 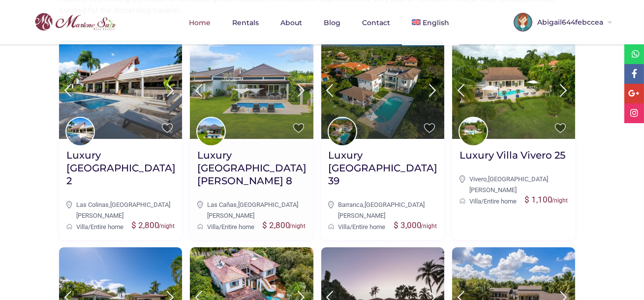 What do you see at coordinates (351, 204) in the screenshot?
I see `a: Barranca` at bounding box center [351, 204].